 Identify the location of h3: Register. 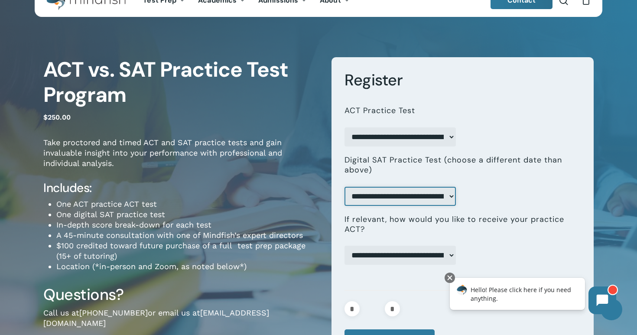
(462, 80).